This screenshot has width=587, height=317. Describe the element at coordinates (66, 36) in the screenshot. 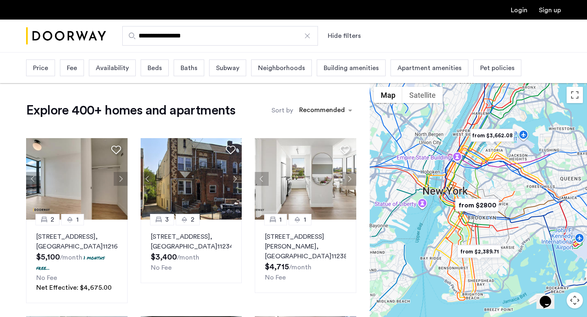

I see `img: logo` at that location.